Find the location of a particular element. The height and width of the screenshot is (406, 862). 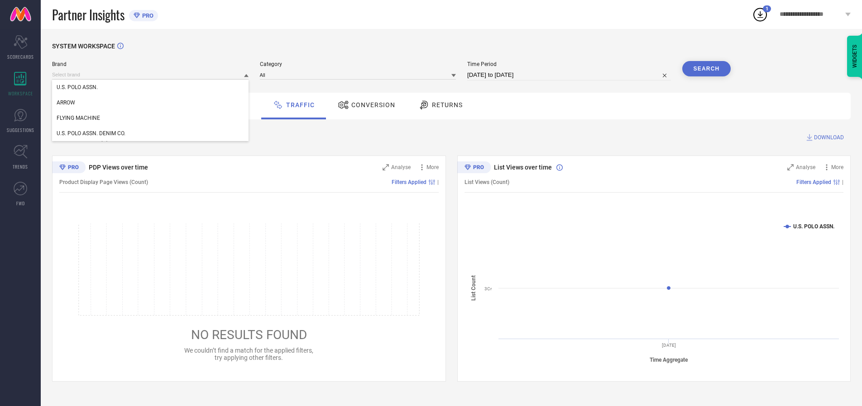

span: DOWNLOAD is located at coordinates (829, 138).